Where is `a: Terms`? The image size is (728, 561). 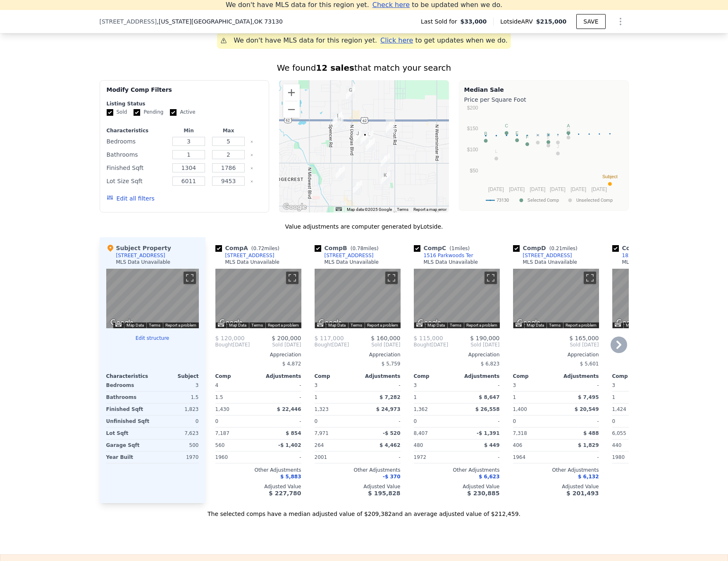 a: Terms is located at coordinates (357, 325).